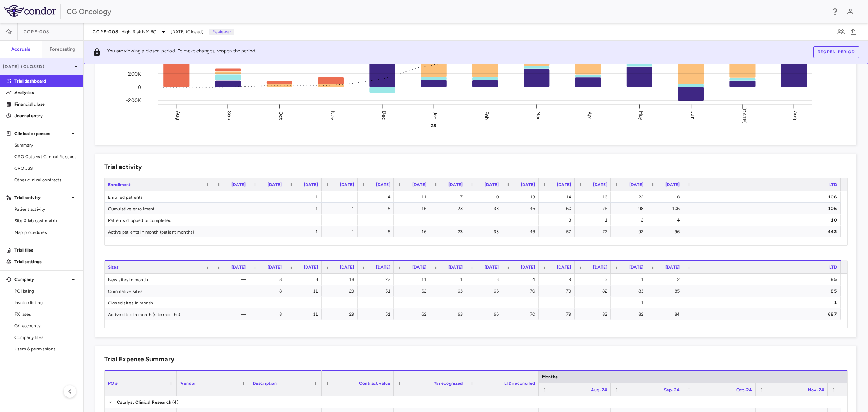  What do you see at coordinates (631, 232) in the screenshot?
I see `div: 92` at bounding box center [631, 232].